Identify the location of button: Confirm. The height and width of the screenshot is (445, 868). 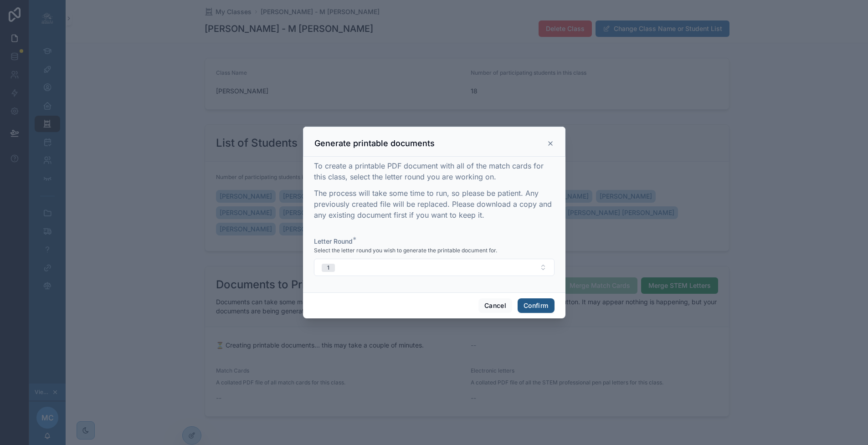
(536, 306).